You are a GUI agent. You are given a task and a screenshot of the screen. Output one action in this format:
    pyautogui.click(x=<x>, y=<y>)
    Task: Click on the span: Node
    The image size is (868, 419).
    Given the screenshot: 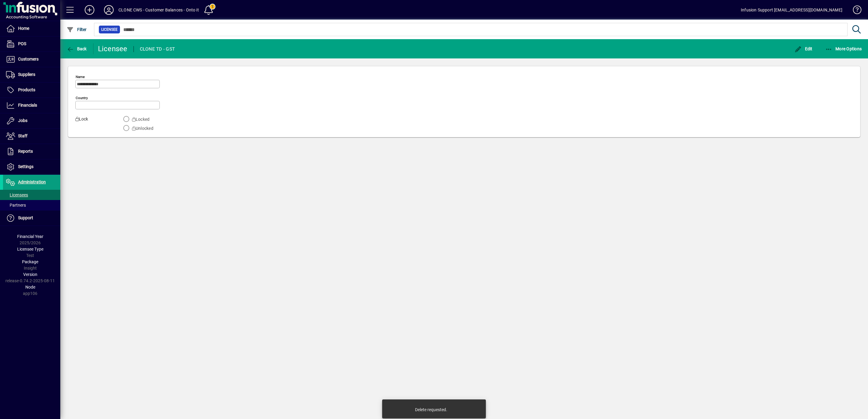 What is the action you would take?
    pyautogui.click(x=30, y=287)
    